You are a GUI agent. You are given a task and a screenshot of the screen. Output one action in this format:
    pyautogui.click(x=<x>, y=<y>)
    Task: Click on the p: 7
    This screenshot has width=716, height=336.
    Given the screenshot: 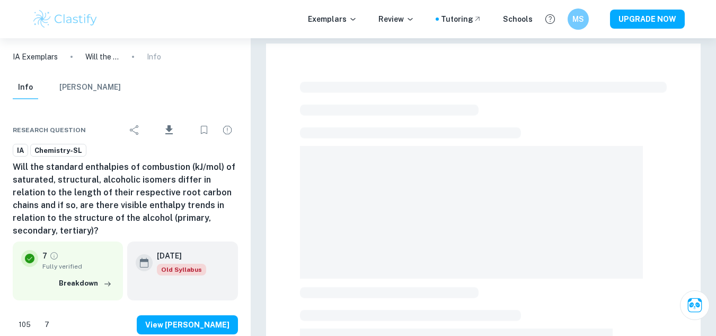 What is the action you would take?
    pyautogui.click(x=45, y=256)
    